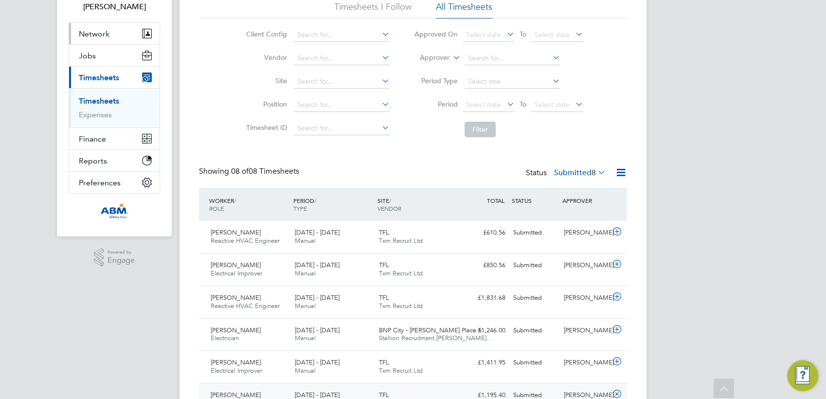 Image resolution: width=826 pixels, height=399 pixels. Describe the element at coordinates (566, 173) in the screenshot. I see `div: Status` at that location.